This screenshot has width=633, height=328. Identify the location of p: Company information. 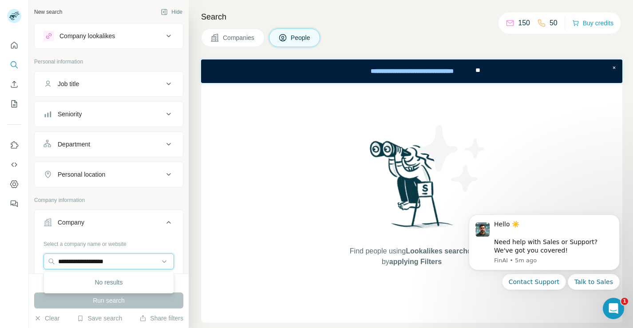
(109, 200).